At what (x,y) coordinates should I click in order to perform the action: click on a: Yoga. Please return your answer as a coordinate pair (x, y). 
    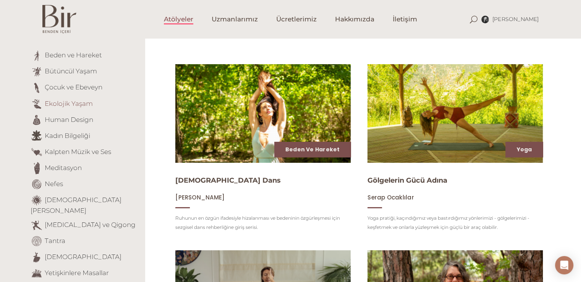
    Looking at the image, I should click on (524, 149).